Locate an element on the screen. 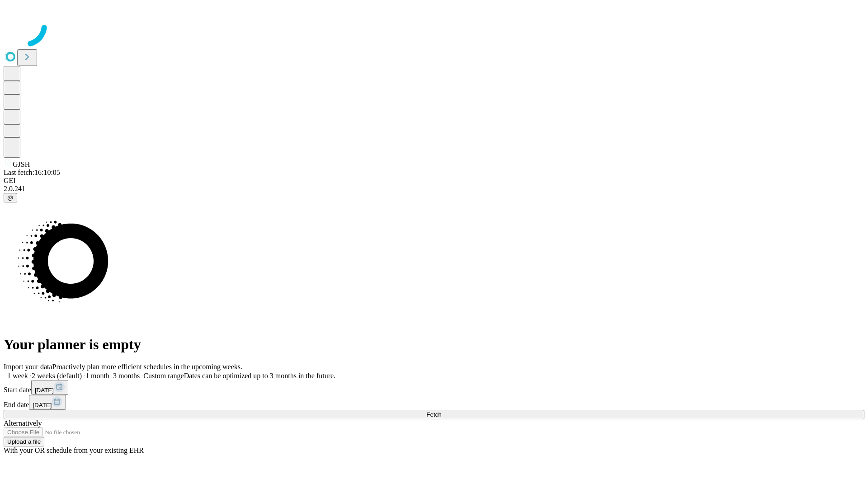 The height and width of the screenshot is (488, 868). span: Last fetch: 16:10:05 is located at coordinates (31, 173).